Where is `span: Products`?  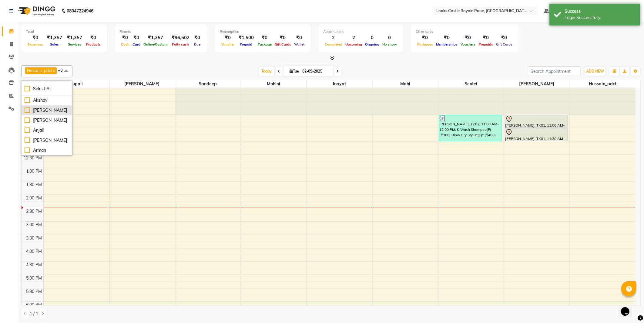 span: Products is located at coordinates (93, 44).